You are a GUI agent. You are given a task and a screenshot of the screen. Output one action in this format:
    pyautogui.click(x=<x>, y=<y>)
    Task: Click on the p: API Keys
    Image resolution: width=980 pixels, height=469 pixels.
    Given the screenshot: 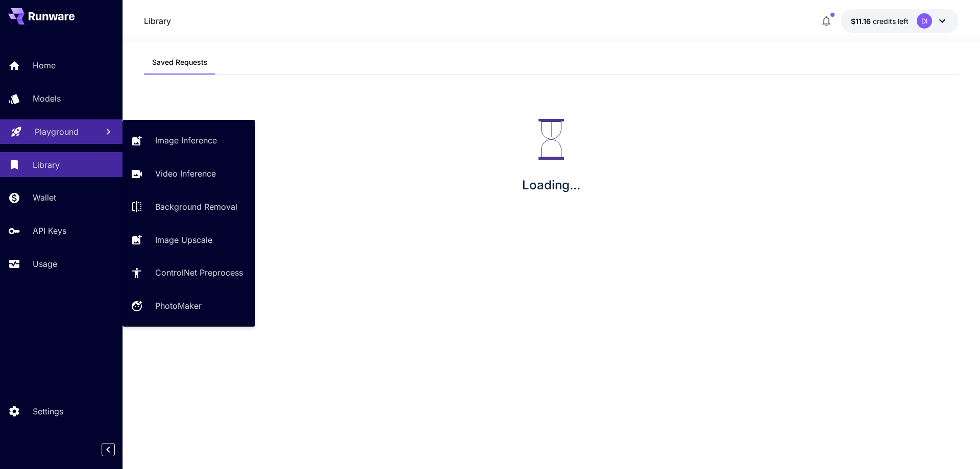 What is the action you would take?
    pyautogui.click(x=50, y=231)
    